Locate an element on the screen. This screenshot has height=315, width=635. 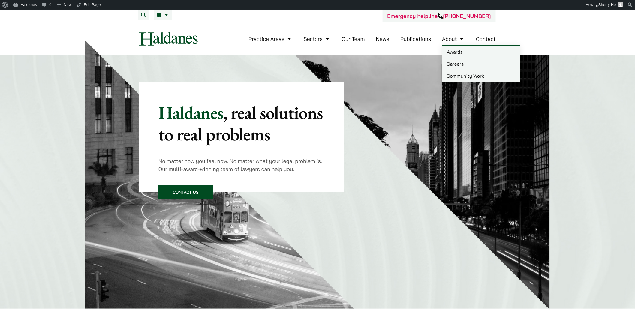
a: Contact Us is located at coordinates (186, 192).